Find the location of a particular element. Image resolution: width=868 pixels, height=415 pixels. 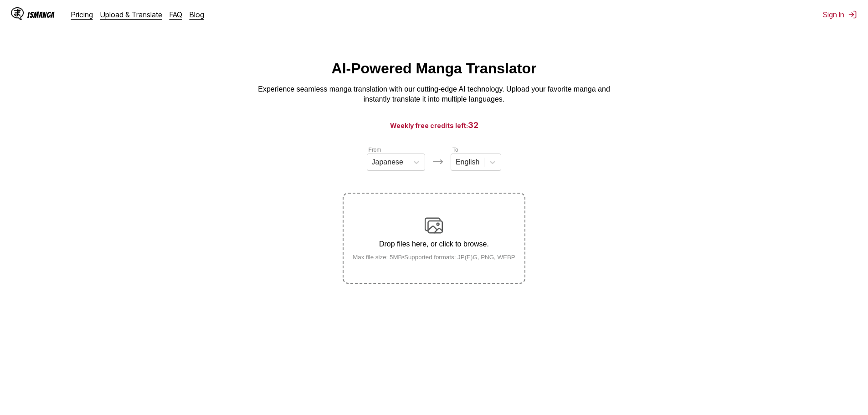

h3: Weekly free credits left: is located at coordinates (434, 125).